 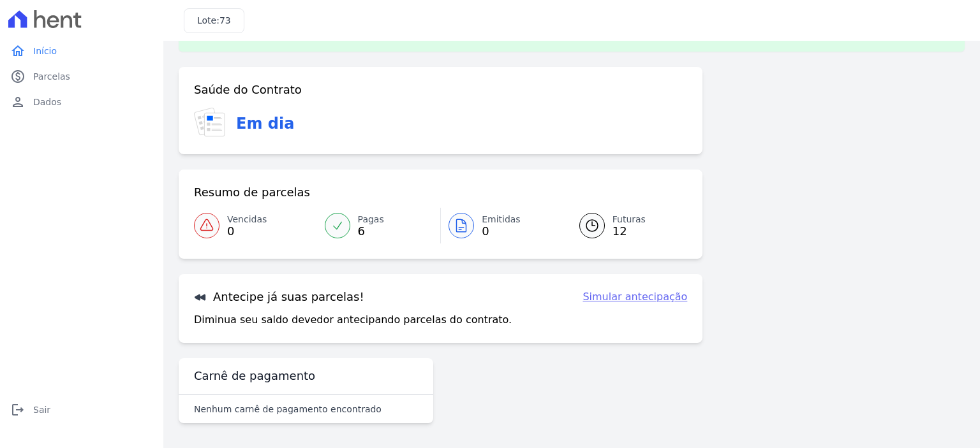 I want to click on span: Vencidas, so click(x=247, y=220).